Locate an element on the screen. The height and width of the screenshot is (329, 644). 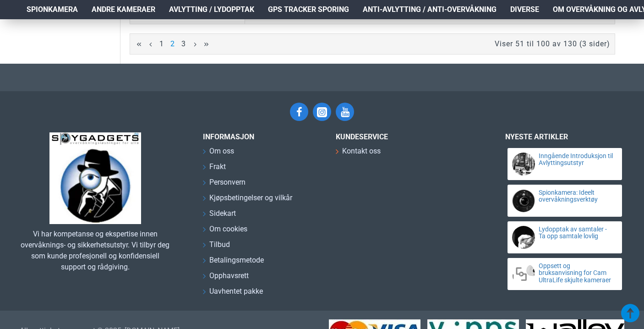
span: Opphavsrett is located at coordinates (229, 276).